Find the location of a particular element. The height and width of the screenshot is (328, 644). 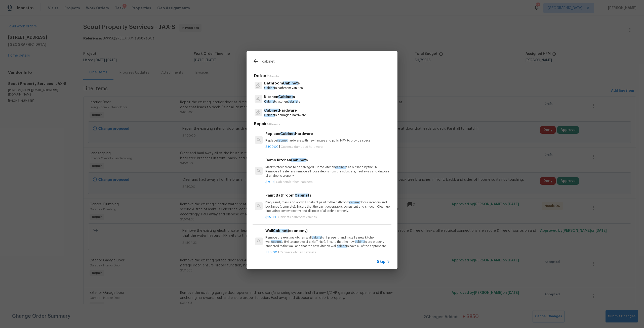

span: $300.00 is located at coordinates (272, 147).